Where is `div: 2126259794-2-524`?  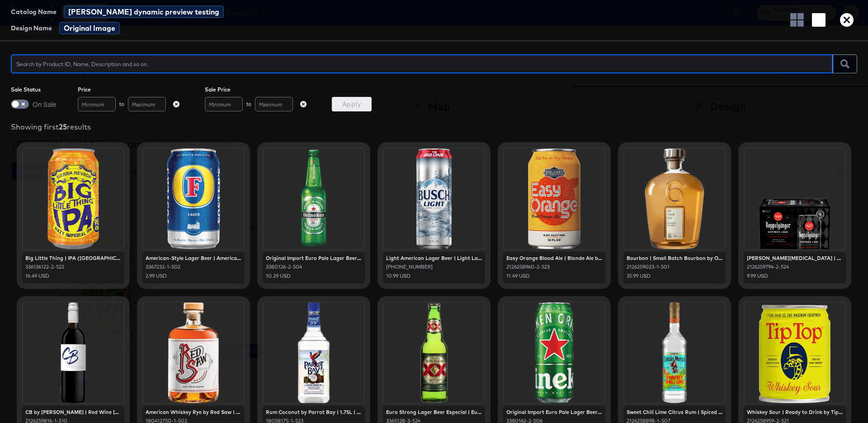 div: 2126259794-2-524 is located at coordinates (795, 266).